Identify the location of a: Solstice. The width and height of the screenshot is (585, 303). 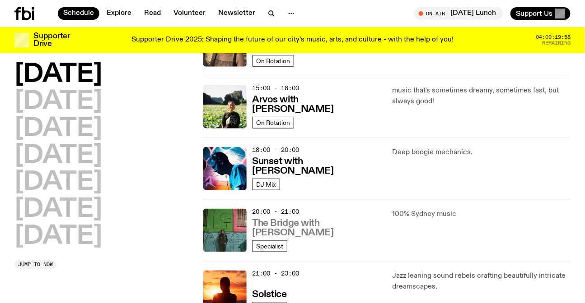
(269, 294).